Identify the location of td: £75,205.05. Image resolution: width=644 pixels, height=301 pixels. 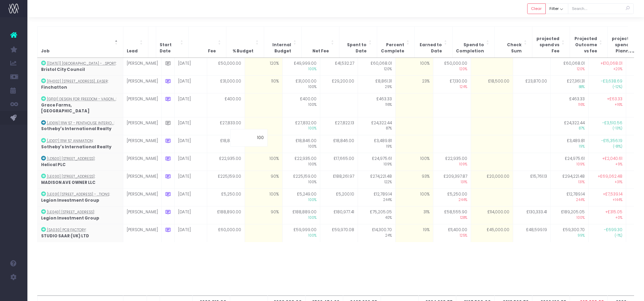
(377, 215).